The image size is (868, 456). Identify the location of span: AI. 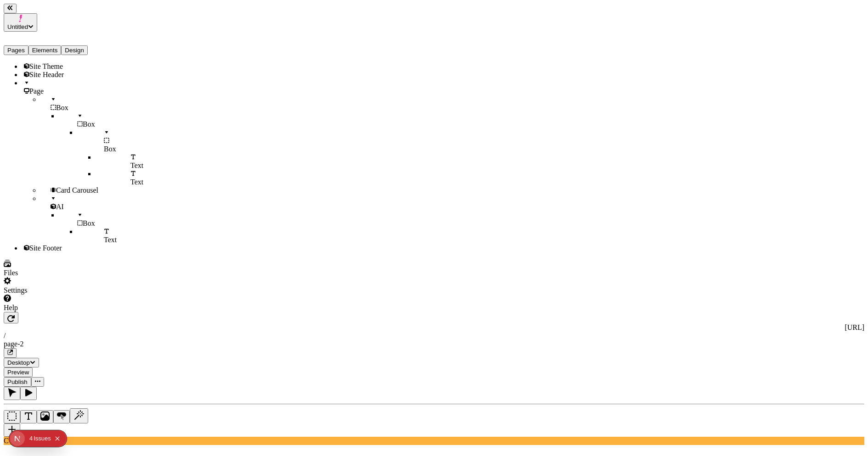
(60, 206).